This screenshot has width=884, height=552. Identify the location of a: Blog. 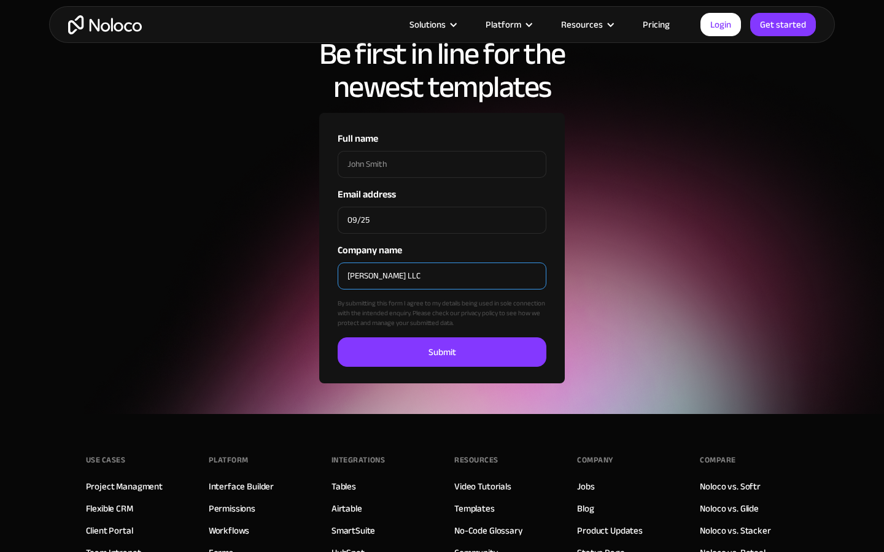
(585, 509).